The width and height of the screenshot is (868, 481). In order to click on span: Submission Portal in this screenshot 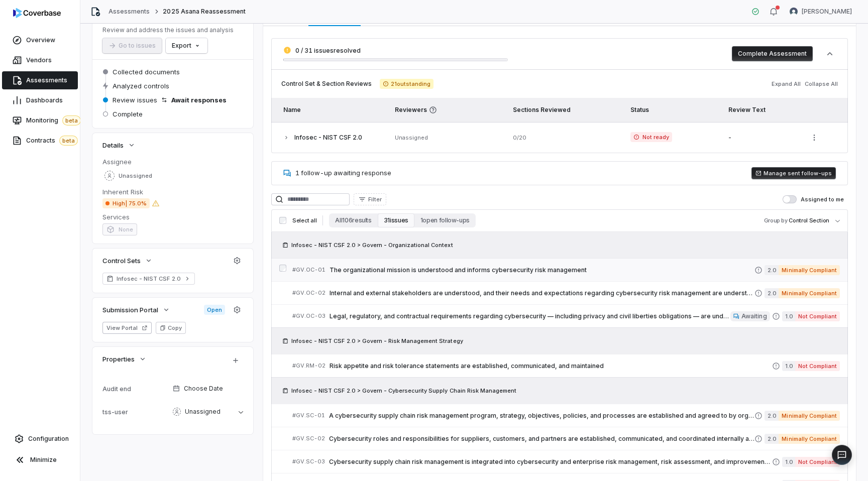, I will do `click(130, 310)`.